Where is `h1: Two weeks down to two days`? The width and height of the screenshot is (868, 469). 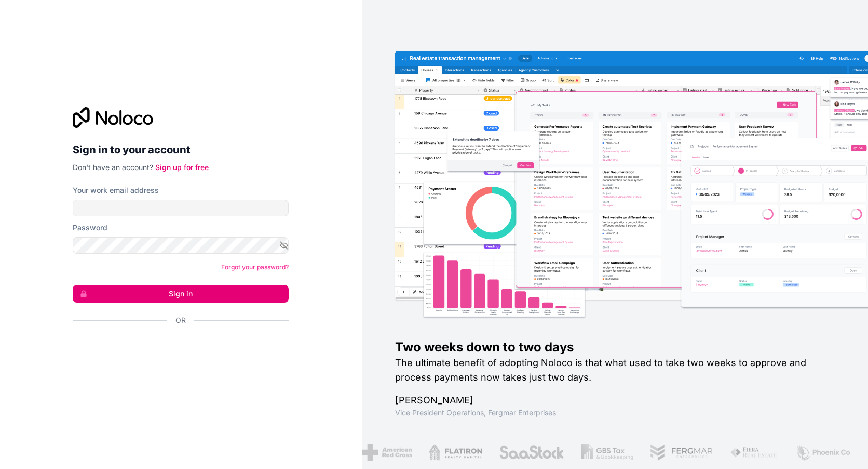 h1: Two weeks down to two days is located at coordinates (615, 347).